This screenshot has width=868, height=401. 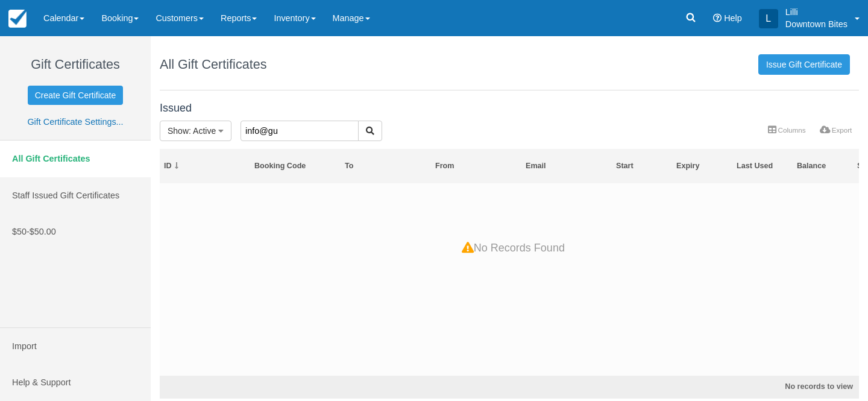 What do you see at coordinates (205, 166) in the screenshot?
I see `div: ID` at bounding box center [205, 166].